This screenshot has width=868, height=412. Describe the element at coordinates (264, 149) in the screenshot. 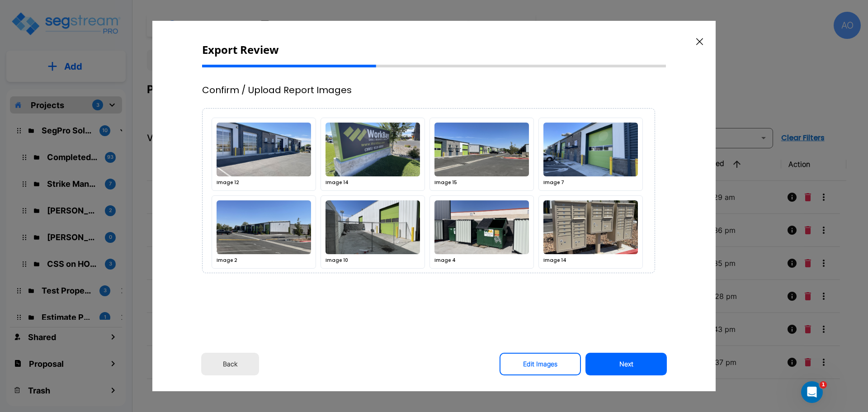

I see `img: DNR Image 1` at that location.